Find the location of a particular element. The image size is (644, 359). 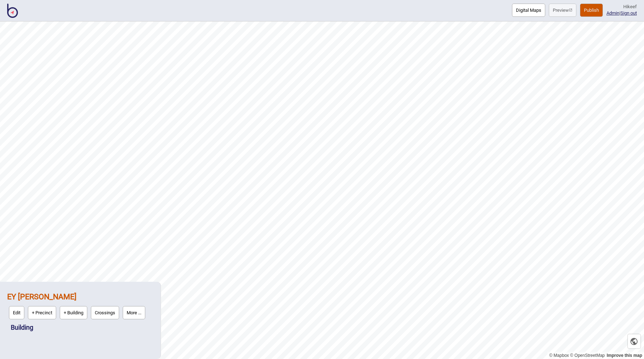

a: Crossings is located at coordinates (105, 312).